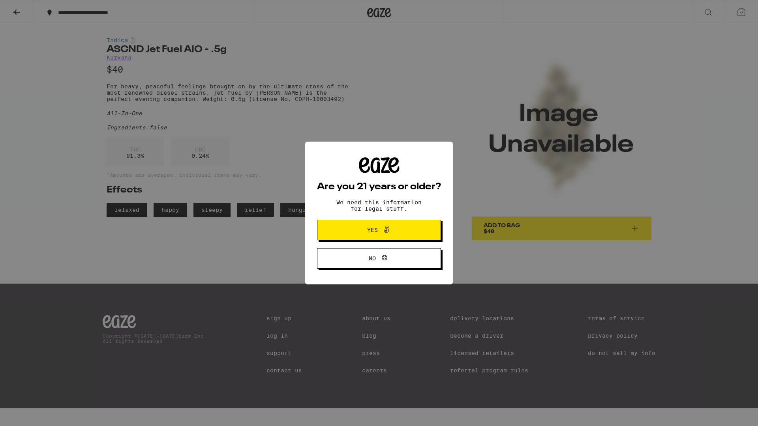 Image resolution: width=758 pixels, height=426 pixels. Describe the element at coordinates (379, 206) in the screenshot. I see `p: We need this information for legal stuff.` at that location.